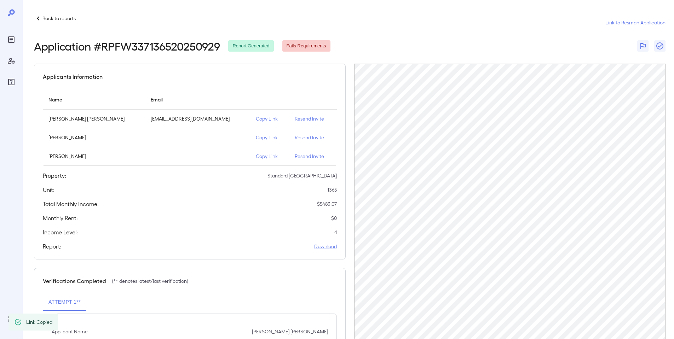  What do you see at coordinates (332, 190) in the screenshot?
I see `p: 1365` at bounding box center [332, 190].